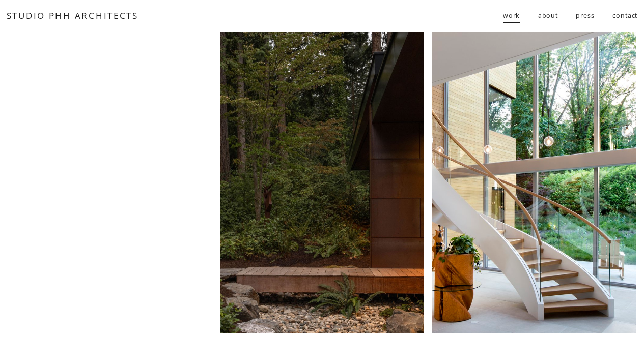  What do you see at coordinates (511, 16) in the screenshot?
I see `a: folder dropdown` at bounding box center [511, 16].